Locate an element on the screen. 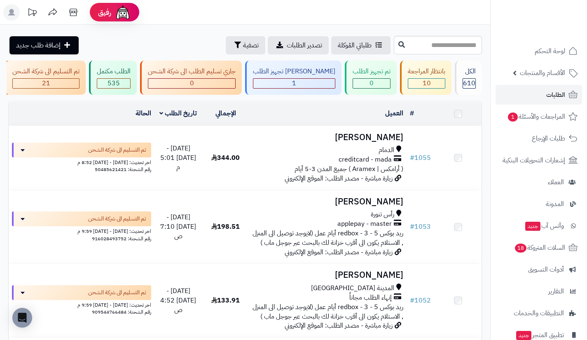  a: طلباتي المُوكلة is located at coordinates (361, 45).